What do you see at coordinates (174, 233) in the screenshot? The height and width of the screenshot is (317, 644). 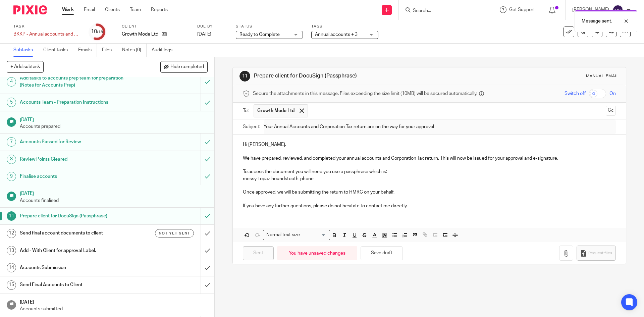 I see `span: Not yet sent` at bounding box center [174, 233].